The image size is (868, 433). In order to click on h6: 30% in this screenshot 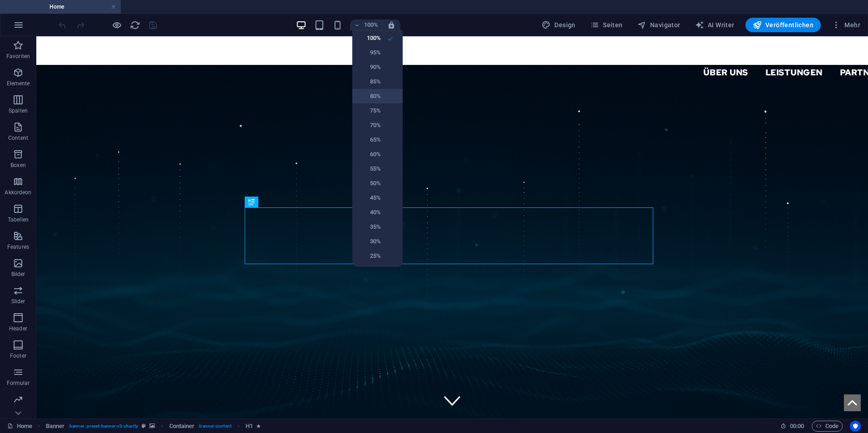, I will do `click(369, 242)`.